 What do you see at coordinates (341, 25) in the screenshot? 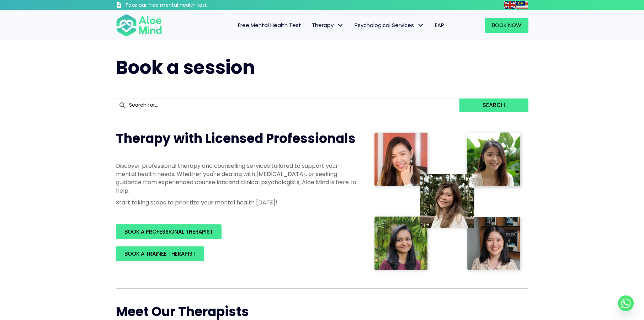
I see `span: Therapy: submenu` at bounding box center [341, 25].